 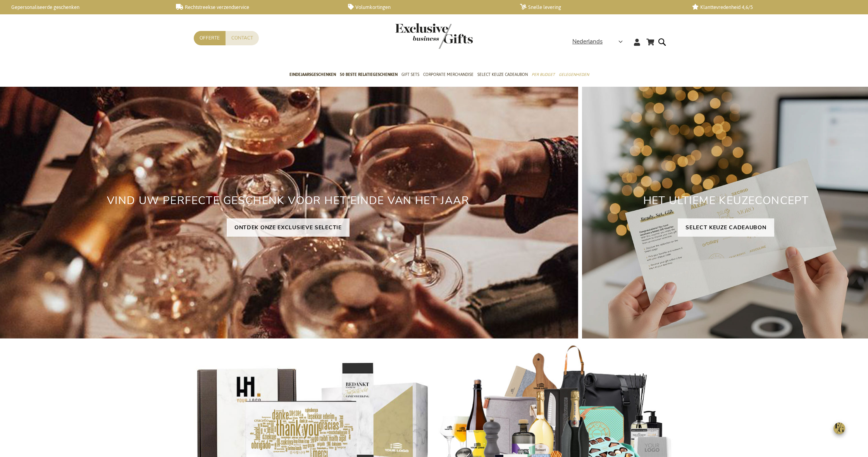 I want to click on a: Gepersonaliseerde geschenken, so click(x=84, y=7).